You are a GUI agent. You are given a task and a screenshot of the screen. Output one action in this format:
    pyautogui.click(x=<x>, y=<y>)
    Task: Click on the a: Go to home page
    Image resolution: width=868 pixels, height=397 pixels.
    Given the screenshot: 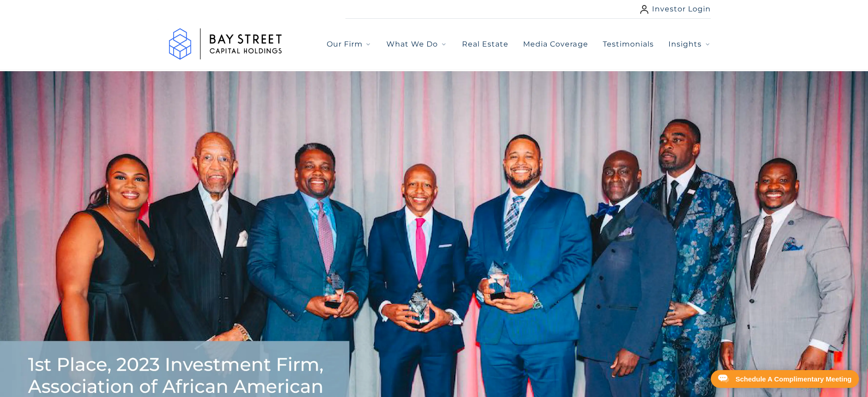 What is the action you would take?
    pyautogui.click(x=226, y=43)
    